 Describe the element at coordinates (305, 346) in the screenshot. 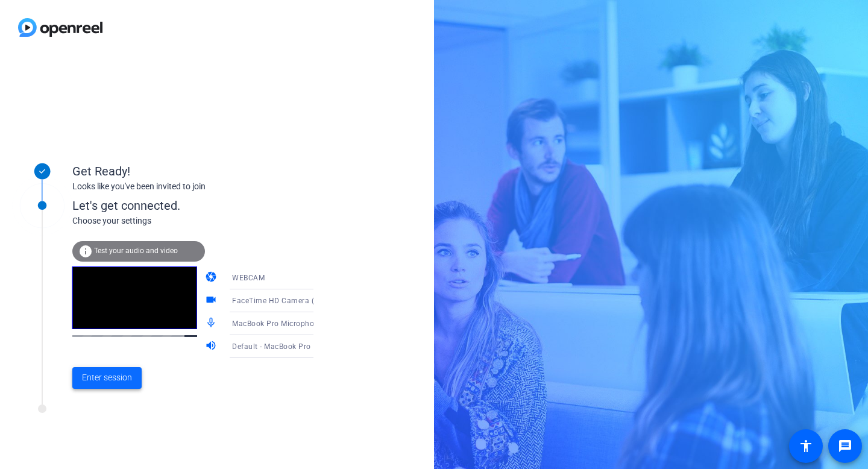

I see `span: Default - MacBook Pro Speakers (Built-in)` at that location.